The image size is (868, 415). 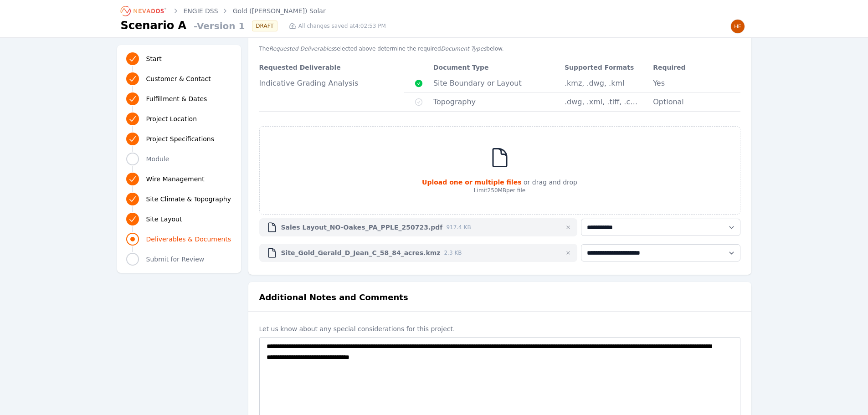 I want to click on em: Requested Deliverables, so click(x=302, y=48).